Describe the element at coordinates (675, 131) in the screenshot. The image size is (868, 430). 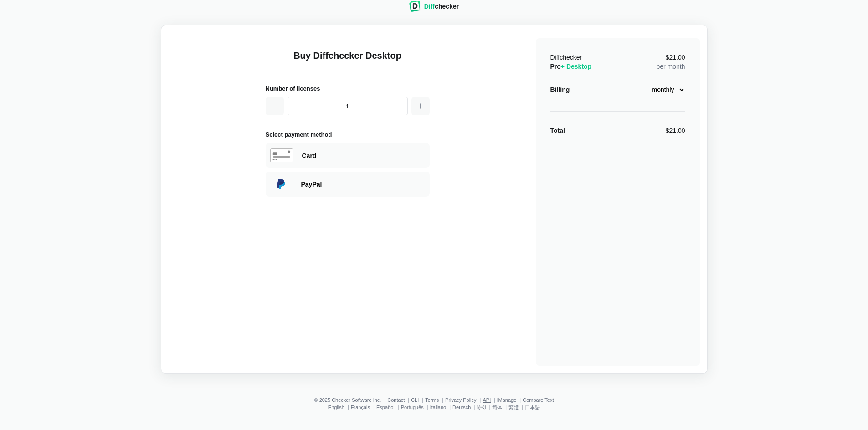
I see `div: $21.00` at that location.